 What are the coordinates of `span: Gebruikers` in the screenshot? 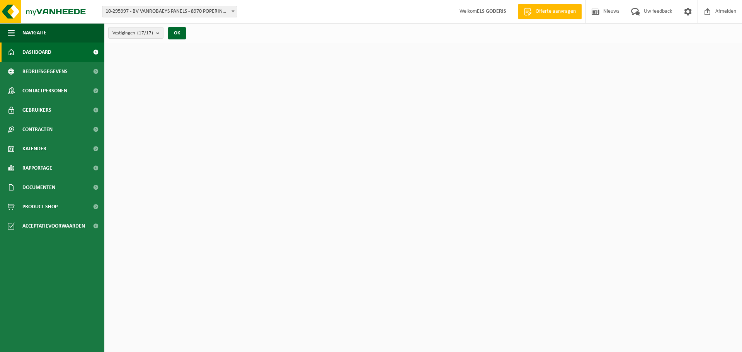 It's located at (37, 110).